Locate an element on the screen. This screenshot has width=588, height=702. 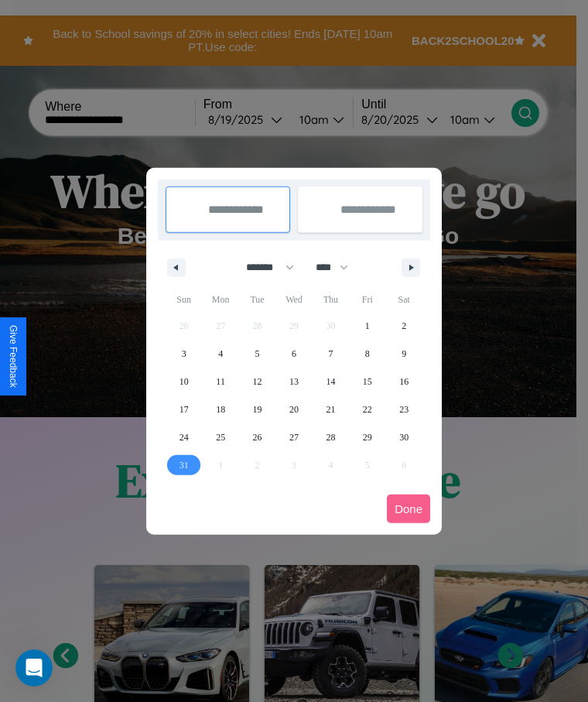
span: 17 is located at coordinates (184, 409).